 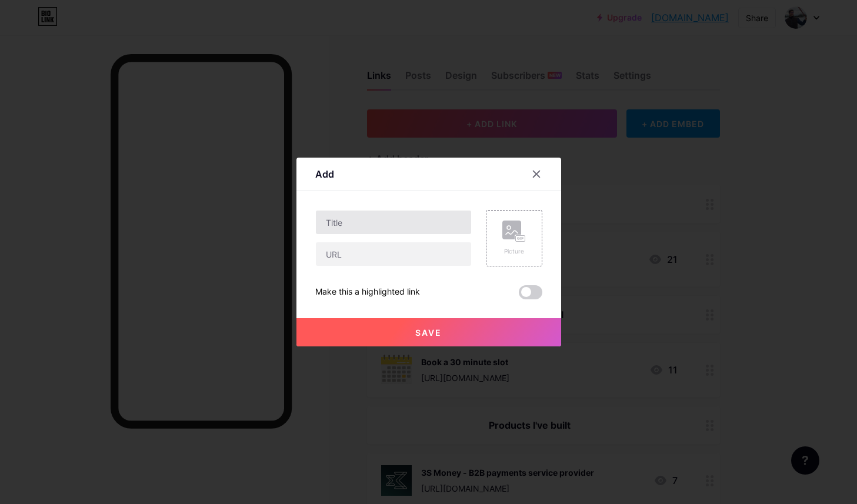 I want to click on div: Make this a highlighted link, so click(x=368, y=292).